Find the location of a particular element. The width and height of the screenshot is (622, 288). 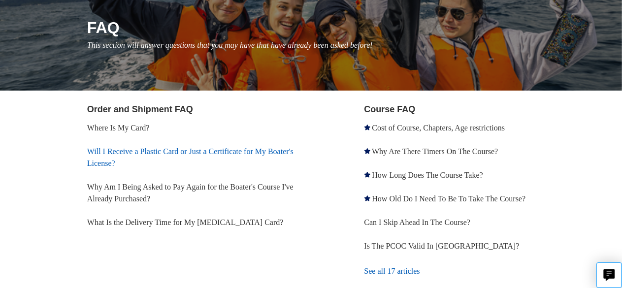

a: Cost of Course, Chapters, Age restrictions is located at coordinates (439, 128).